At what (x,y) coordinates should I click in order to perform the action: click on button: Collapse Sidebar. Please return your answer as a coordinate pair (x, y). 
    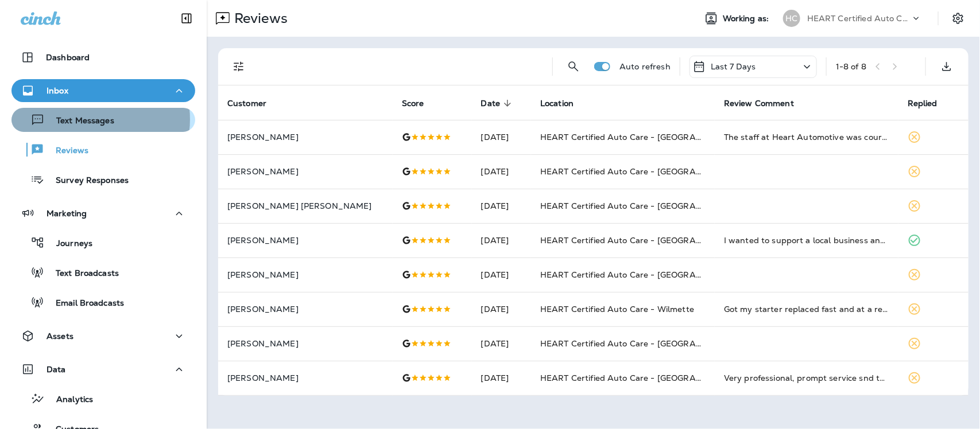
    Looking at the image, I should click on (187, 18).